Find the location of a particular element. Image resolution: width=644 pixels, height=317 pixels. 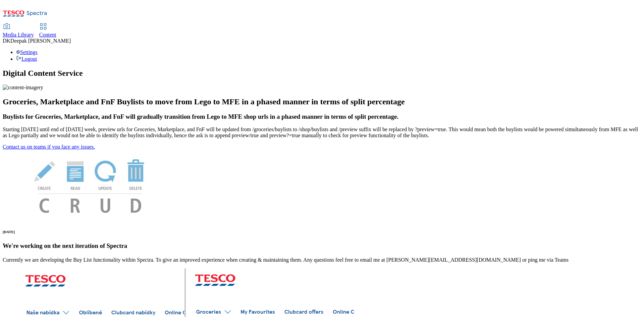

h3: Buylists for Groceries, Marketplace, and FnF will gradually transition from Lego to MFE shop urls... is located at coordinates (322, 117).